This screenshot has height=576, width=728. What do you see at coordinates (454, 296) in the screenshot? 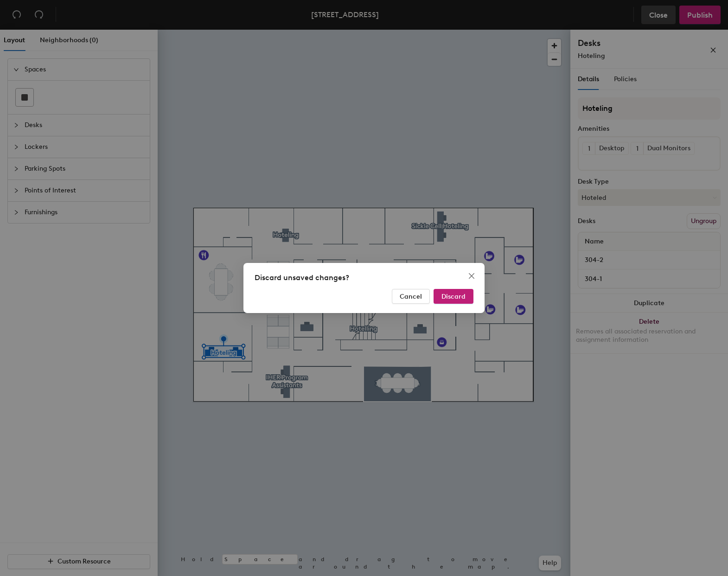
I see `span: Discard` at bounding box center [454, 296].